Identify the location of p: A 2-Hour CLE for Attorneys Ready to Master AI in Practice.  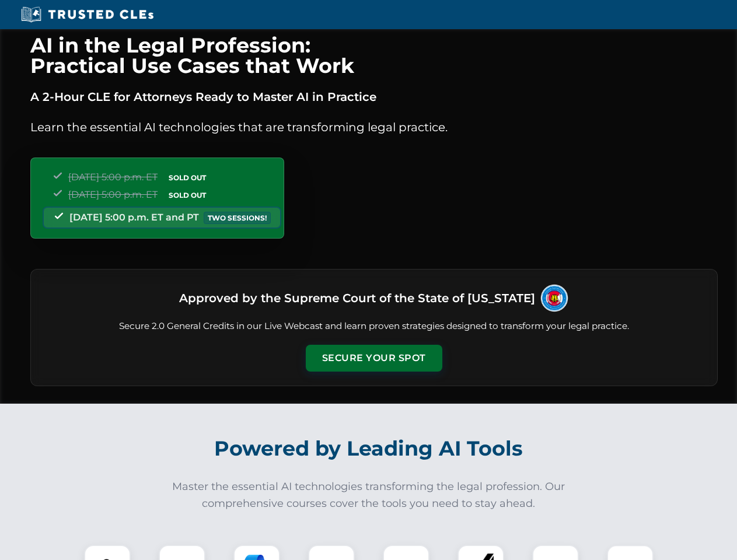
(374, 97).